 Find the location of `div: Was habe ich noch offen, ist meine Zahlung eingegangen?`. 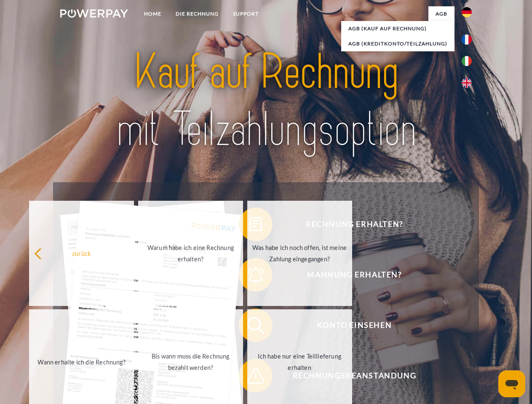

div: Was habe ich noch offen, ist meine Zahlung eingegangen? is located at coordinates (299, 253).